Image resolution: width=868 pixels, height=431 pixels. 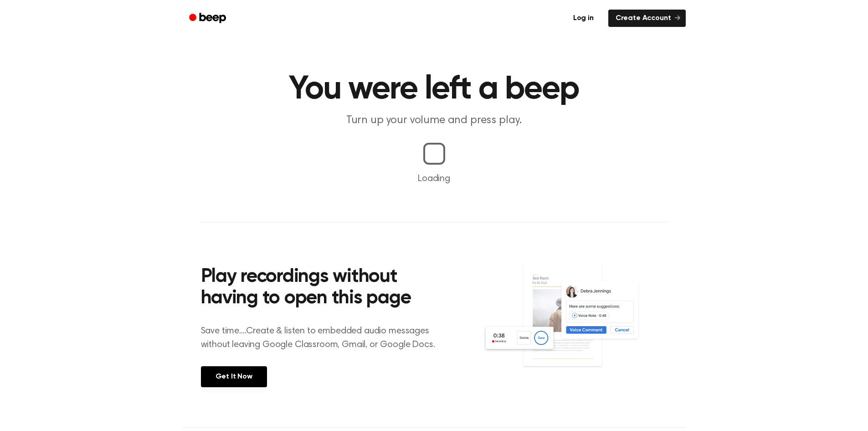 I want to click on a: Get It Now, so click(x=233, y=377).